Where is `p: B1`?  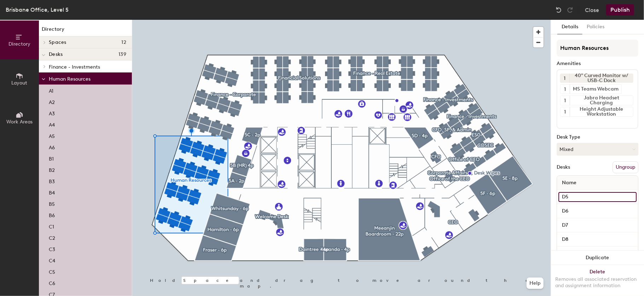 p: B1 is located at coordinates (51, 158).